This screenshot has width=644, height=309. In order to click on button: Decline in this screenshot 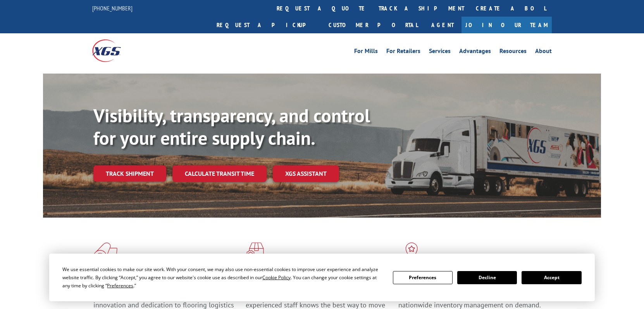, I will do `click(487, 278)`.